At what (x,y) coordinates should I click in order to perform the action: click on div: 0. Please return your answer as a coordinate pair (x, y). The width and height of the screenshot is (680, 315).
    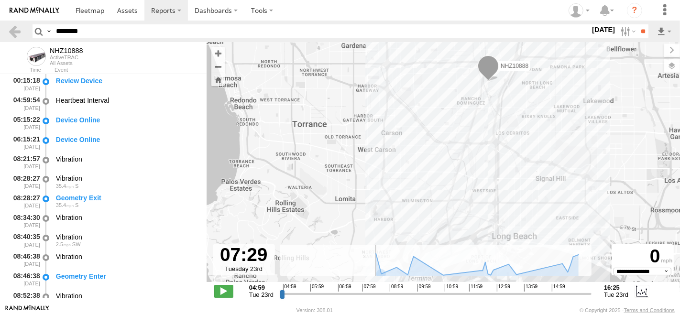
    Looking at the image, I should click on (643, 257).